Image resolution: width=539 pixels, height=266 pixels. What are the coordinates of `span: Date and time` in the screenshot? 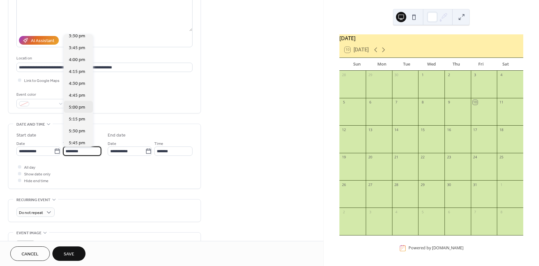 It's located at (31, 124).